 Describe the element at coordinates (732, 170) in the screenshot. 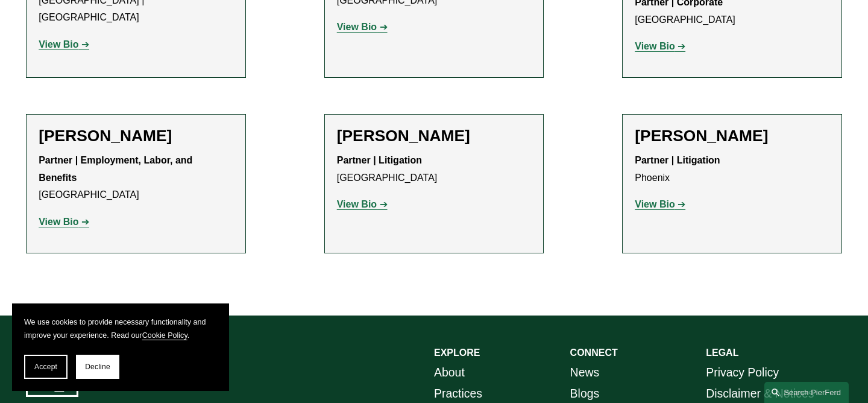

I see `p: Phoenix` at that location.